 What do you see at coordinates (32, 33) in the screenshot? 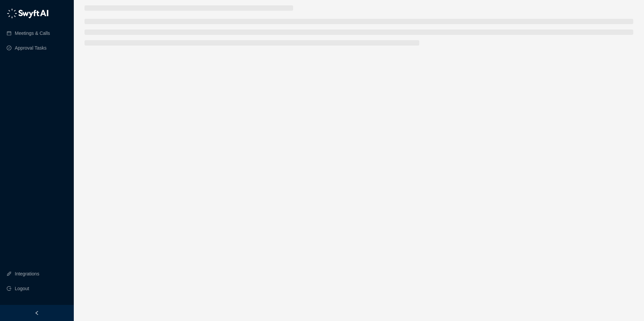
I see `a: Meetings & Calls` at bounding box center [32, 33].